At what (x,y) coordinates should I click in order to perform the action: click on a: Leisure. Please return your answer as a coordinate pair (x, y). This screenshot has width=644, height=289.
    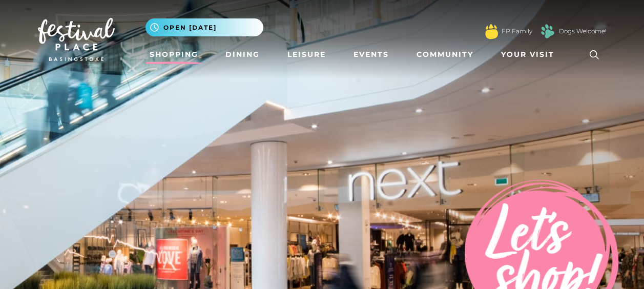
    Looking at the image, I should click on (306, 55).